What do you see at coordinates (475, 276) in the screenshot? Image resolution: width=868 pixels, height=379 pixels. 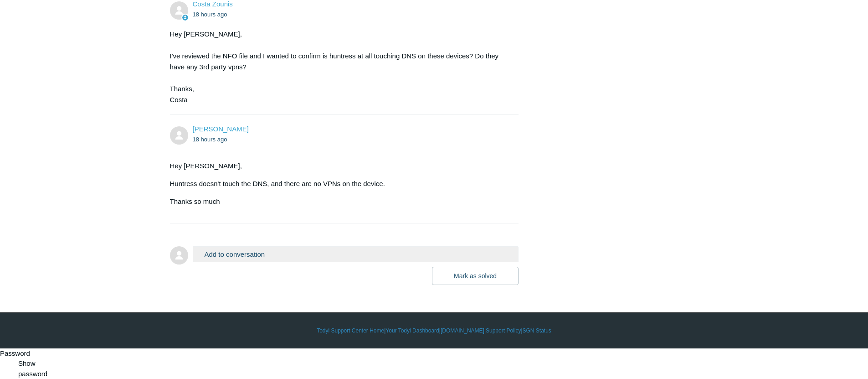 I see `button: Mark as solved` at bounding box center [475, 276].